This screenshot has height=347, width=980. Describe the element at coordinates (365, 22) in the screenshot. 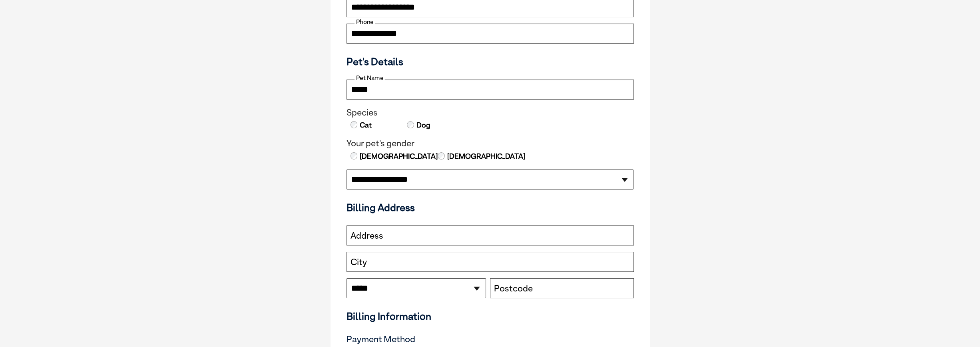

I see `label: Phone` at that location.